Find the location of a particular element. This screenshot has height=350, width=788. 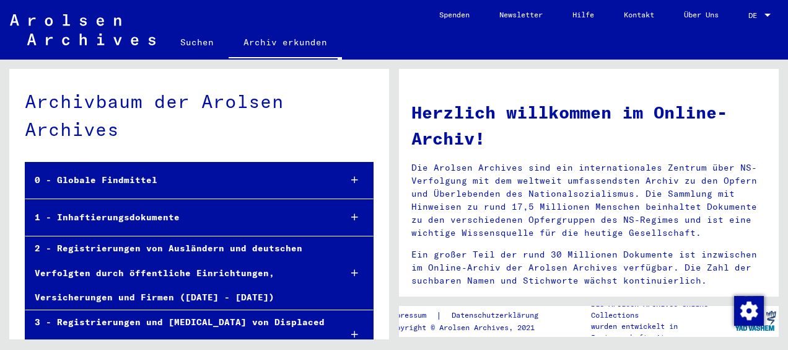

img: Arolsen_neg.svg is located at coordinates (82, 30).